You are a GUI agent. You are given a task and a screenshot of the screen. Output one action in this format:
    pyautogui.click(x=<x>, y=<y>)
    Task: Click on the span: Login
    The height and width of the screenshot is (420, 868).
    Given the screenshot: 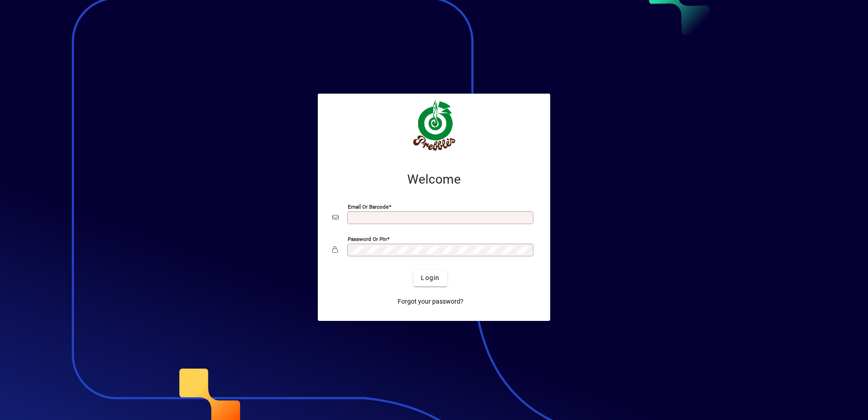 What is the action you would take?
    pyautogui.click(x=429, y=278)
    